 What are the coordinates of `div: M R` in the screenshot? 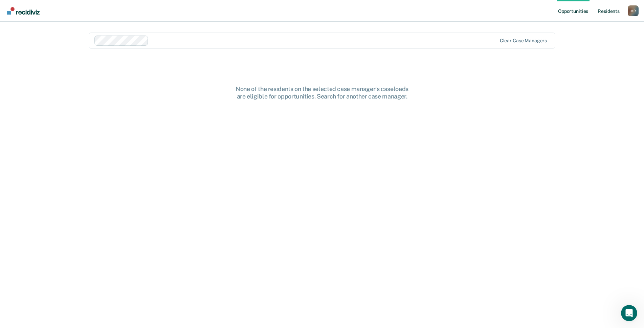 It's located at (633, 11).